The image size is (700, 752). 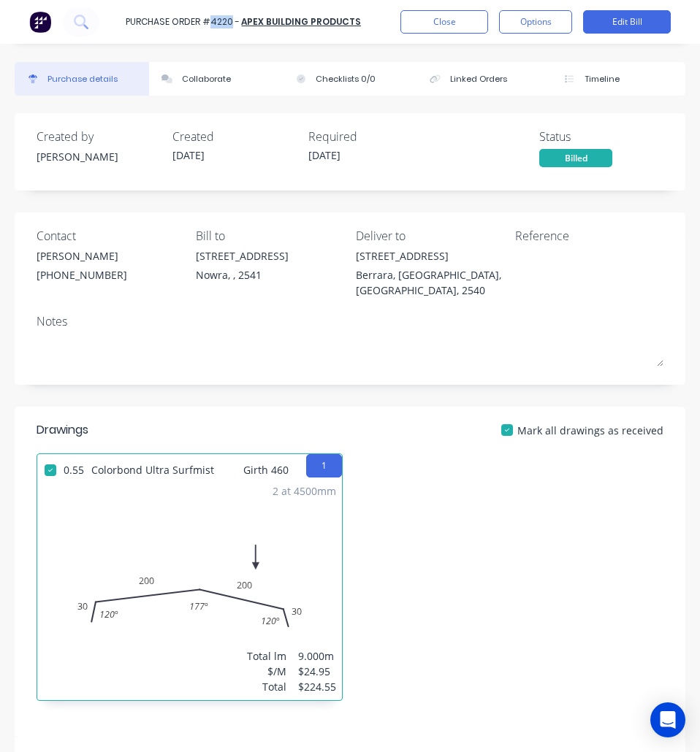 What do you see at coordinates (429, 236) in the screenshot?
I see `div: Deliver to` at bounding box center [429, 236].